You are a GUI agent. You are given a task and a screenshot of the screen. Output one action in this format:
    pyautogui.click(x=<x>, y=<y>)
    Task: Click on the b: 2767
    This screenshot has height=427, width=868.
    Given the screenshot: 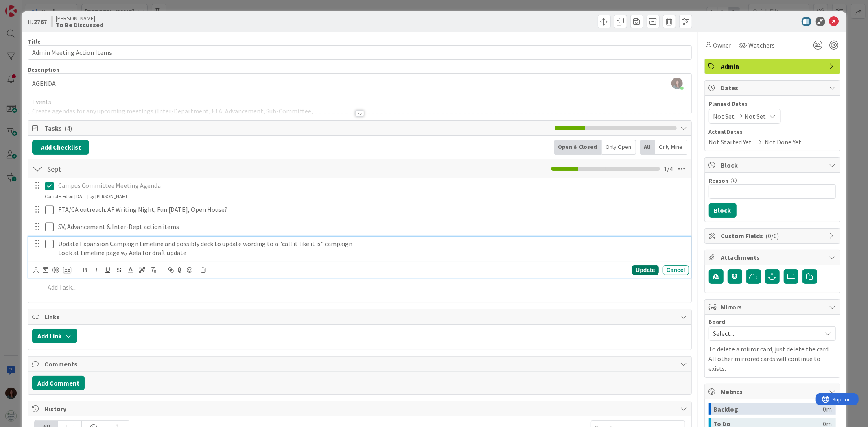 What is the action you would take?
    pyautogui.click(x=40, y=22)
    